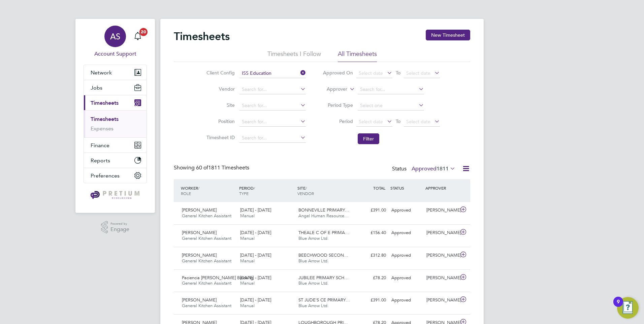  What do you see at coordinates (202, 36) in the screenshot?
I see `h2: Timesheets` at bounding box center [202, 36].